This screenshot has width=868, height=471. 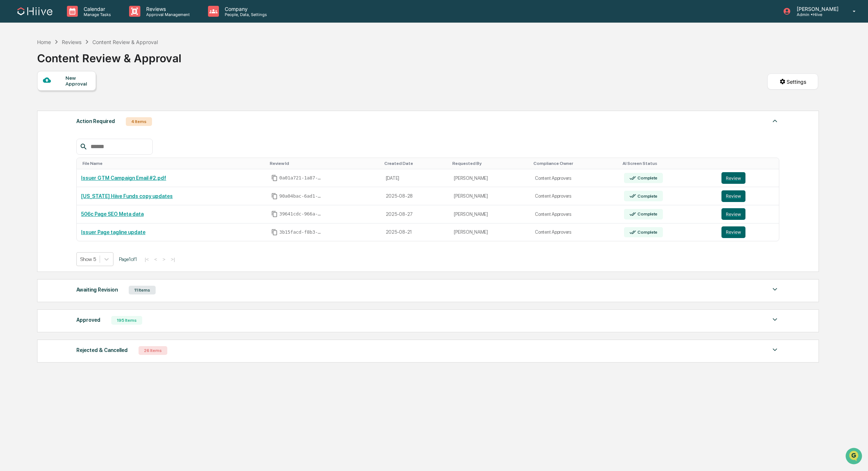 What do you see at coordinates (113, 214) in the screenshot?
I see `a: 506c Page SEO Meta data` at bounding box center [113, 214].